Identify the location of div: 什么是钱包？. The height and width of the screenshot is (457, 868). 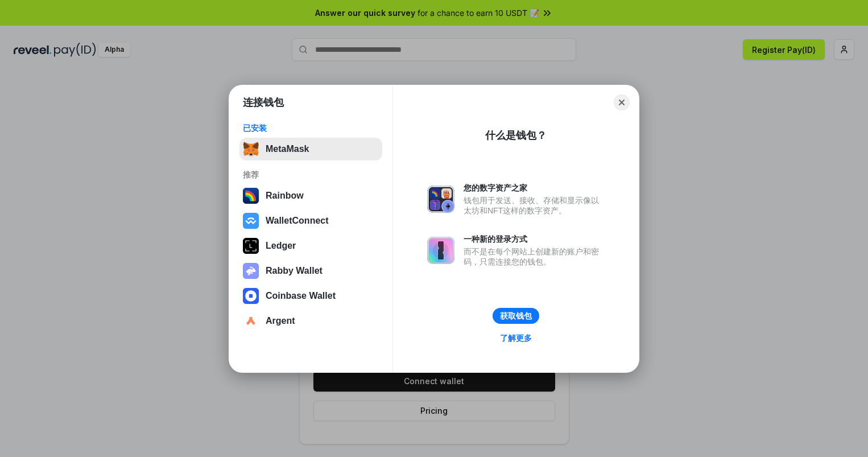
(516, 135).